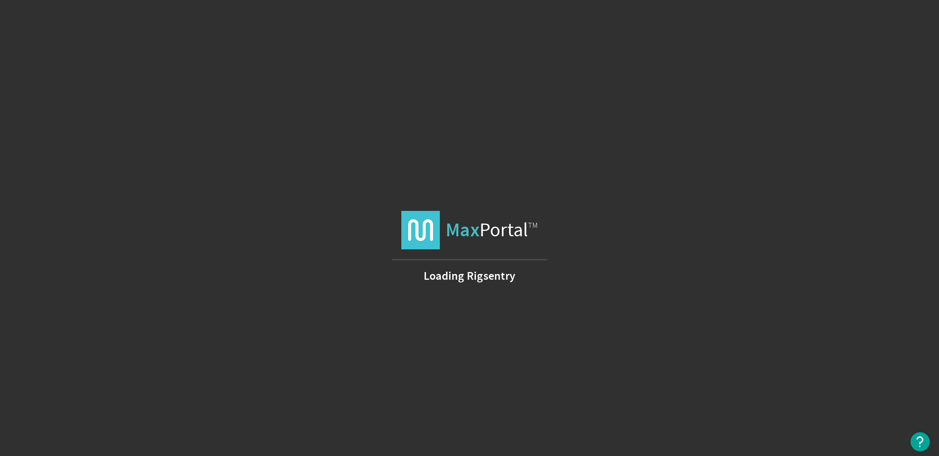 The height and width of the screenshot is (456, 939). I want to click on span: Portal, so click(491, 230).